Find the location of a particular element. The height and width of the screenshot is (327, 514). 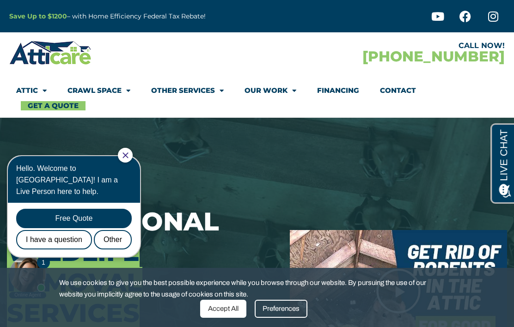

div: Close Chat is located at coordinates (121, 8).